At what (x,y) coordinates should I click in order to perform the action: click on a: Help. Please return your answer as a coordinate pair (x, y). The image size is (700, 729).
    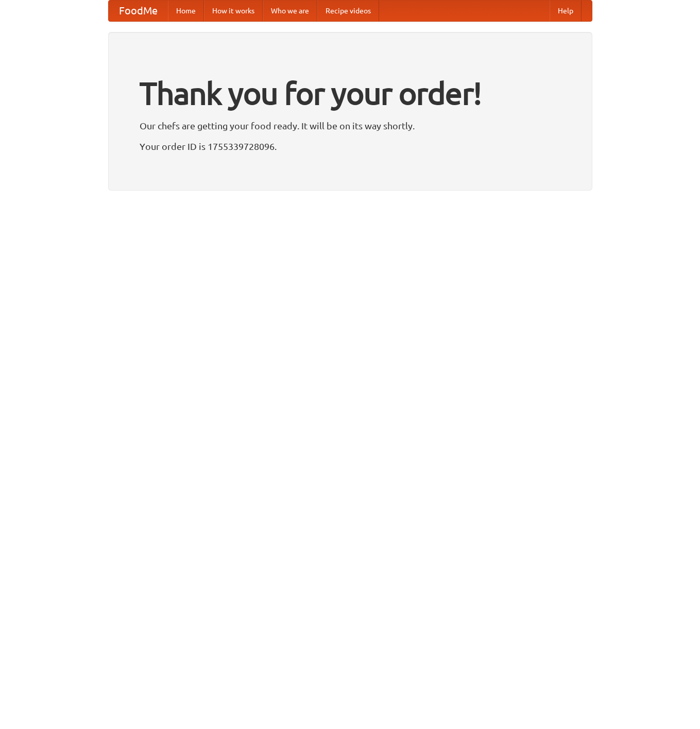
    Looking at the image, I should click on (566, 10).